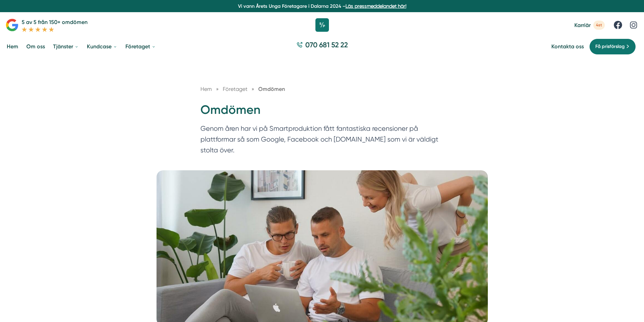 This screenshot has width=644, height=322. What do you see at coordinates (102, 46) in the screenshot?
I see `a: Kundcase` at bounding box center [102, 46].